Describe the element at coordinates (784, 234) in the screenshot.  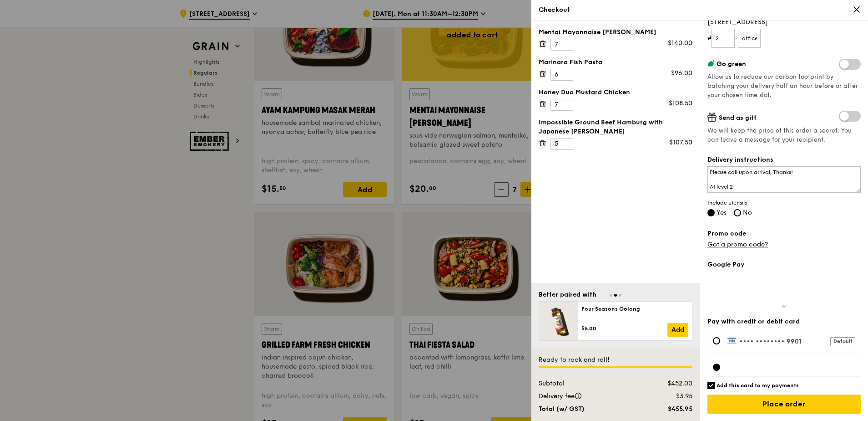
I see `label: Promo code` at that location.